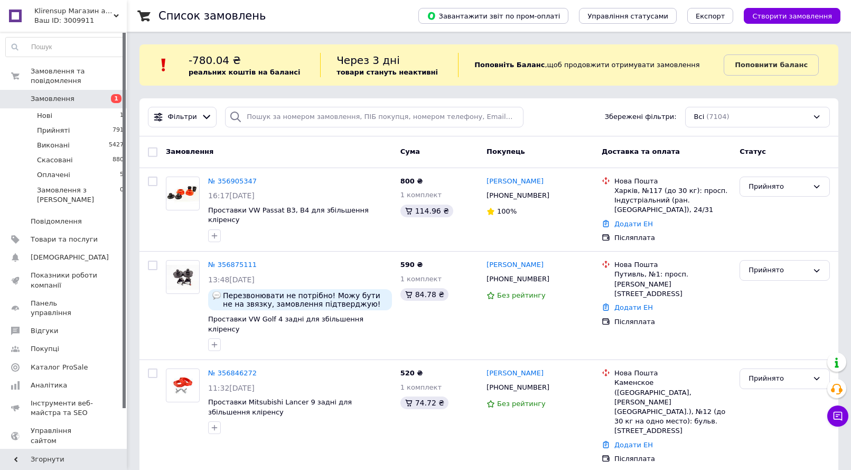 The image size is (851, 470). Describe the element at coordinates (368, 60) in the screenshot. I see `span: Через 3 дні` at that location.